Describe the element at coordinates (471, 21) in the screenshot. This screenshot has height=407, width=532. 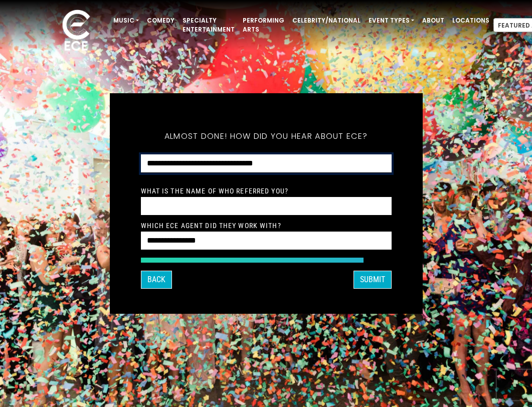
I see `a: Locations` at that location.